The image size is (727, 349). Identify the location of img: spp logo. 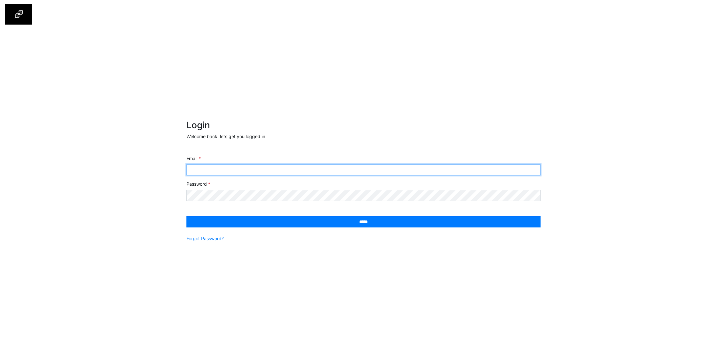
(18, 14).